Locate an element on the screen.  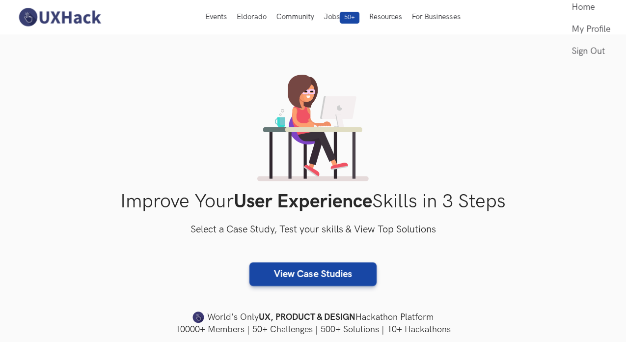
span: 50+ is located at coordinates (350, 18).